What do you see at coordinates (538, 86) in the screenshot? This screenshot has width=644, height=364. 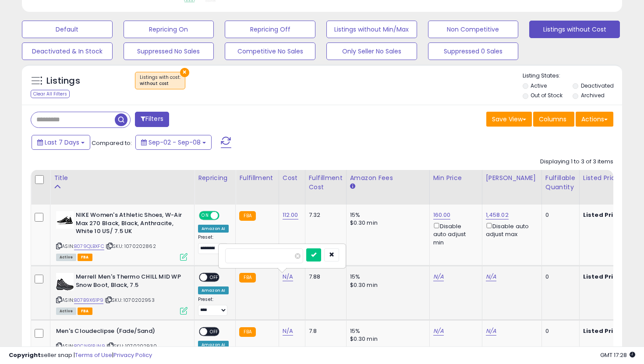 I see `label: Active` at bounding box center [538, 86].